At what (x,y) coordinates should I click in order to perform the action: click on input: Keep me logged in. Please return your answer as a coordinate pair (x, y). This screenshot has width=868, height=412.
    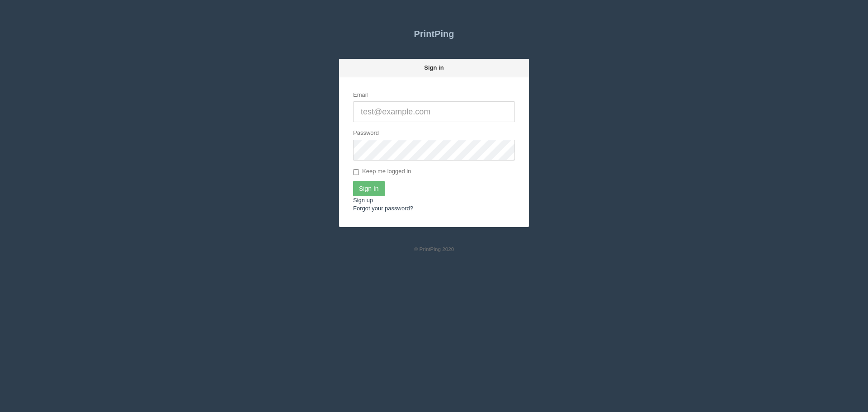
    Looking at the image, I should click on (356, 171).